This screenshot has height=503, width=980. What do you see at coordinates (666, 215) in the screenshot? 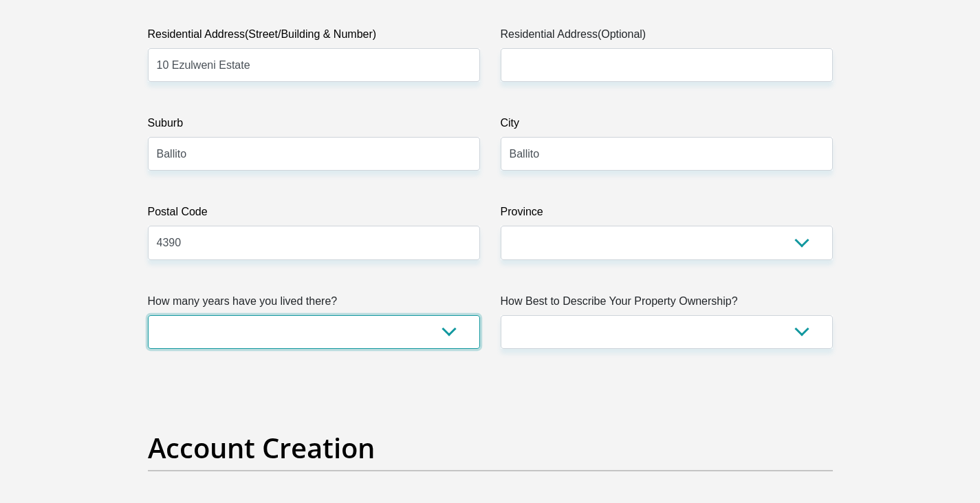
I see `label: Province` at bounding box center [666, 215].